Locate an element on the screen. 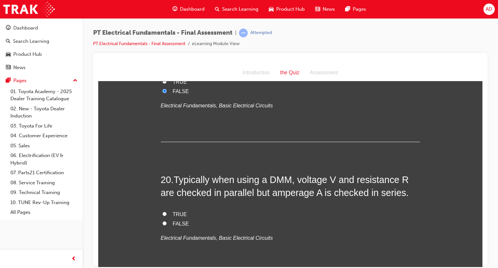 The image size is (498, 268). div: Attempted is located at coordinates (261, 33).